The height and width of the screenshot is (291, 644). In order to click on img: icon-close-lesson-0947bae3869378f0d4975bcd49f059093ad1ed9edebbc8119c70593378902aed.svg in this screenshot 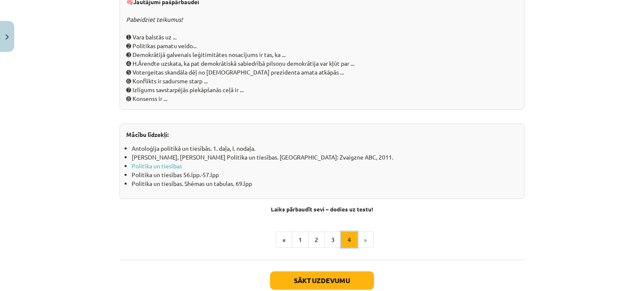, I will do `click(7, 37)`.